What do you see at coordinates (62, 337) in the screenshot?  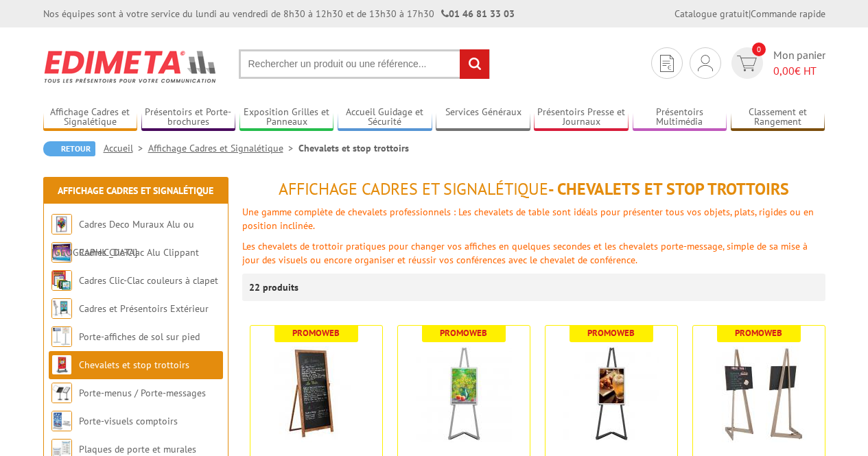 I see `img: Porte-affiches de sol sur pied` at bounding box center [62, 337].